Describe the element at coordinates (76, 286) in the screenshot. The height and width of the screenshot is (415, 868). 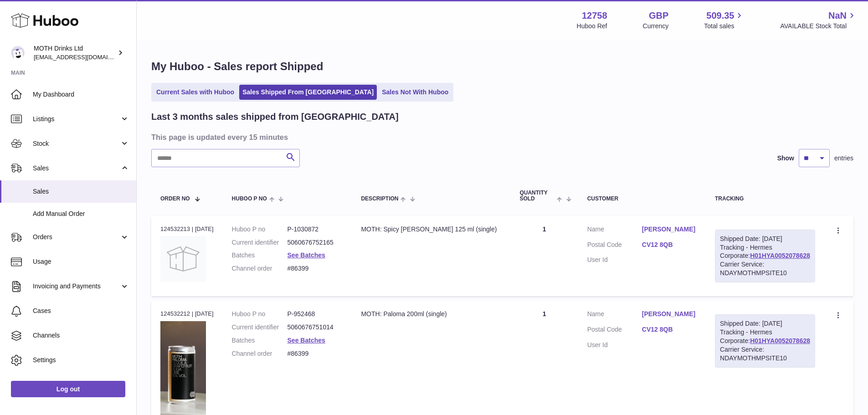
I see `span: Invoicing and Payments` at that location.